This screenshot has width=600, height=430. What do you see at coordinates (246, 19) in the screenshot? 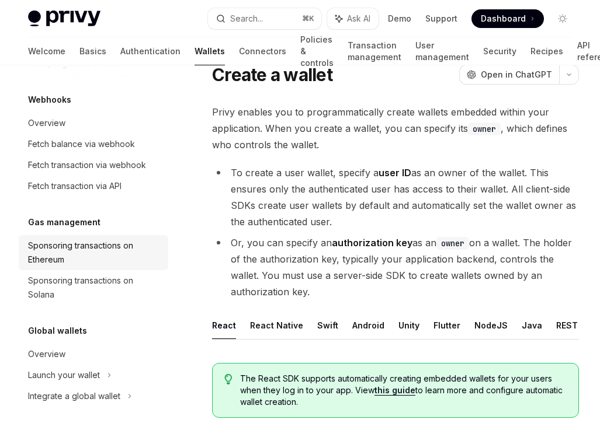
I see `div: Search...` at bounding box center [246, 19].